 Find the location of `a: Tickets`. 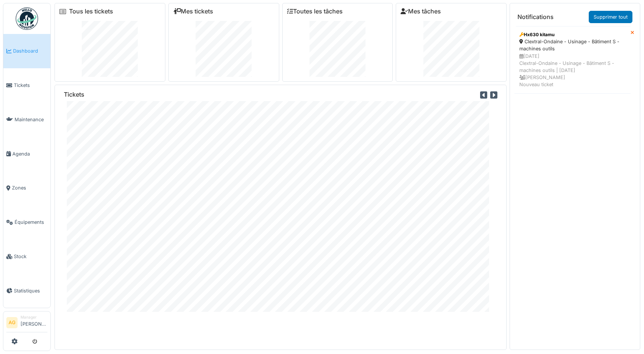

a: Tickets is located at coordinates (27, 86).